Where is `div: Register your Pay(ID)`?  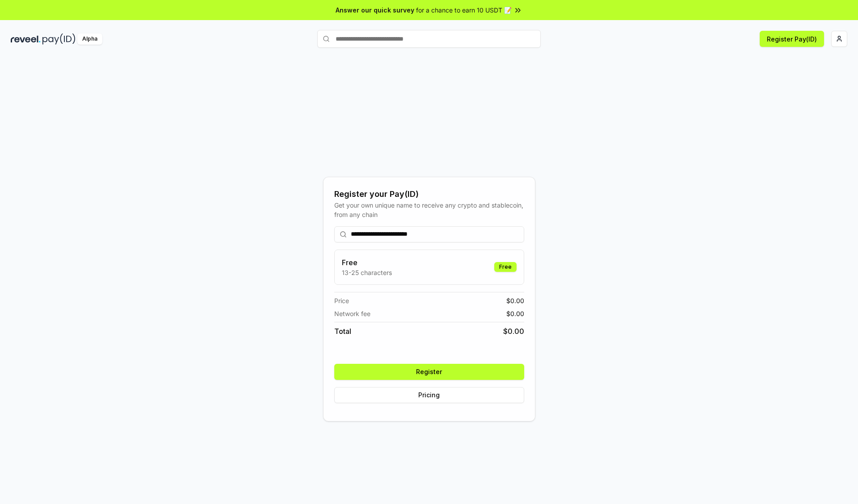
div: Register your Pay(ID) is located at coordinates (429, 194).